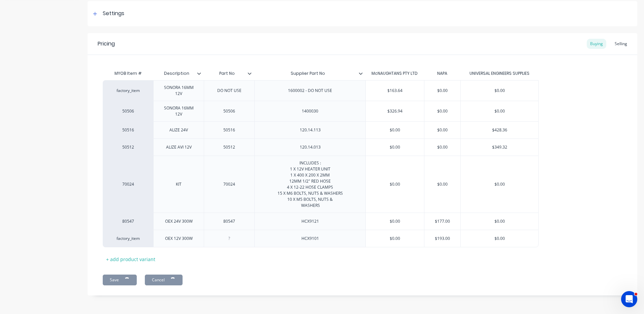 Image resolution: width=644 pixels, height=314 pixels. What do you see at coordinates (310, 130) in the screenshot?
I see `div: 120.14.113` at bounding box center [310, 130].